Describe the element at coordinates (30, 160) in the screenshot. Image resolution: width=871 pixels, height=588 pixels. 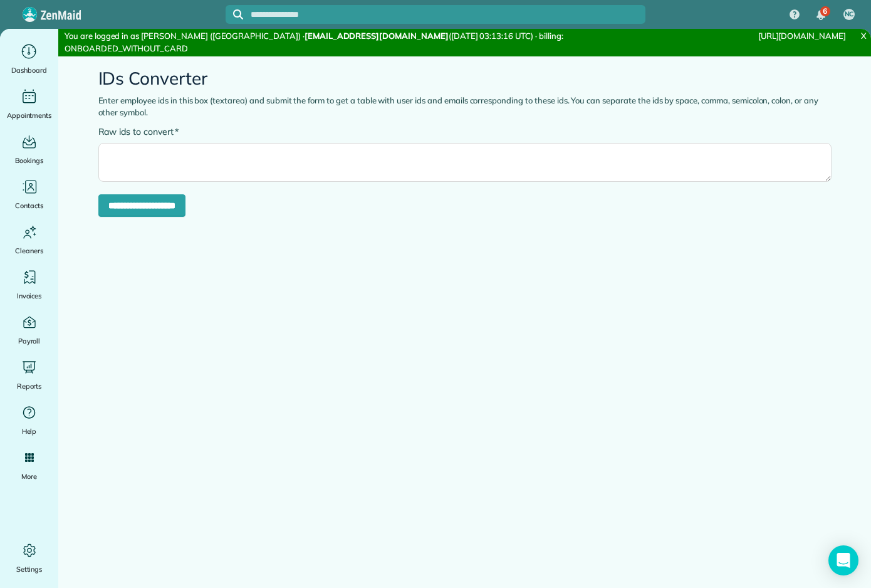
I see `span: Bookings` at that location.